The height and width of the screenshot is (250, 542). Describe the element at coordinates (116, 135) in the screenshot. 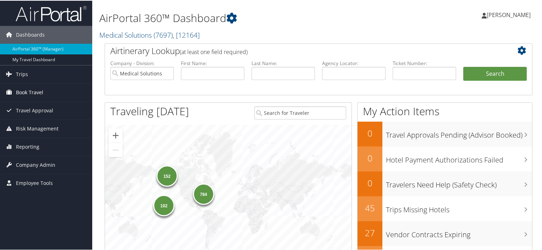

I see `button: Zoom in` at that location.